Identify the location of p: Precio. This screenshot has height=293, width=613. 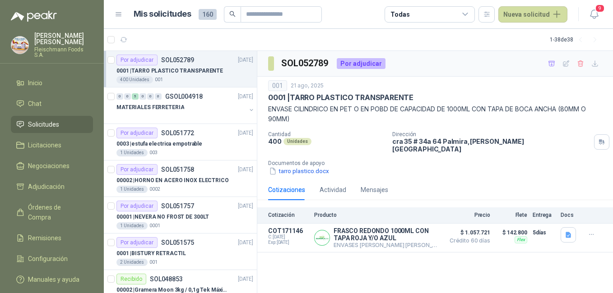
(467, 215).